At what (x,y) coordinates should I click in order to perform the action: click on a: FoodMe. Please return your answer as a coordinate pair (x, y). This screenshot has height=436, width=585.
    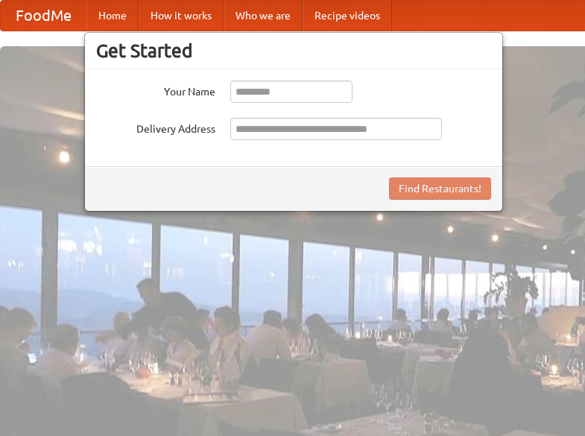
    Looking at the image, I should click on (43, 16).